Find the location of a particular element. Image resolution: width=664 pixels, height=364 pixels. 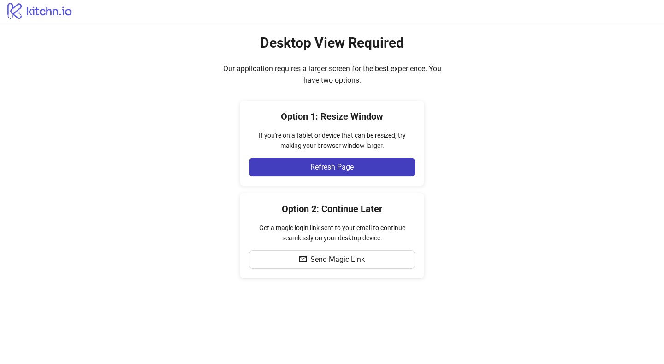

span: mail is located at coordinates (303, 259).